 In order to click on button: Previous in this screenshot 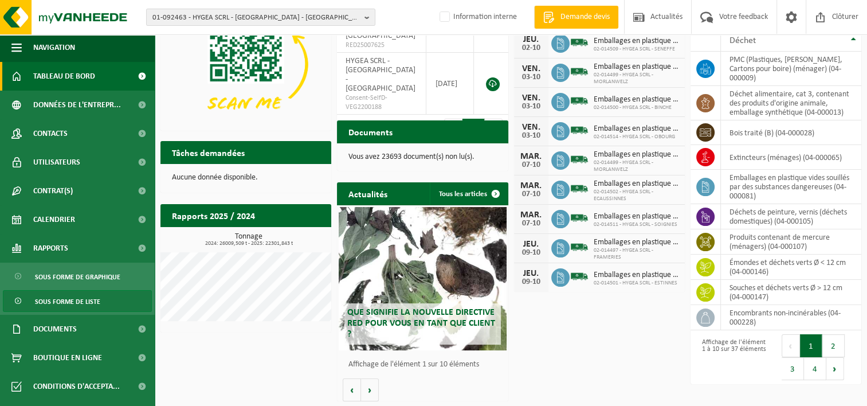, I will do `click(791, 345)`.